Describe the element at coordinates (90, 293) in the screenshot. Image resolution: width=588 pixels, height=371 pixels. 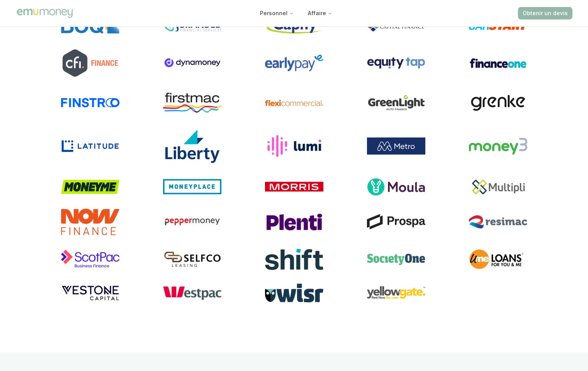
I see `img: Pierre de veau` at that location.